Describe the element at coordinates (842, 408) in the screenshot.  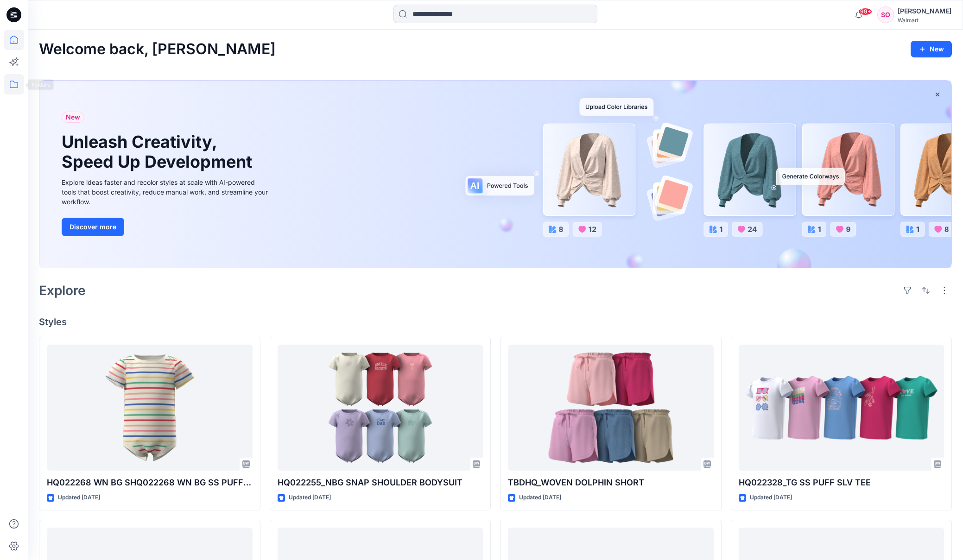
I see `a: HQ022328_TG SS PUFF SLV TEE` at that location.